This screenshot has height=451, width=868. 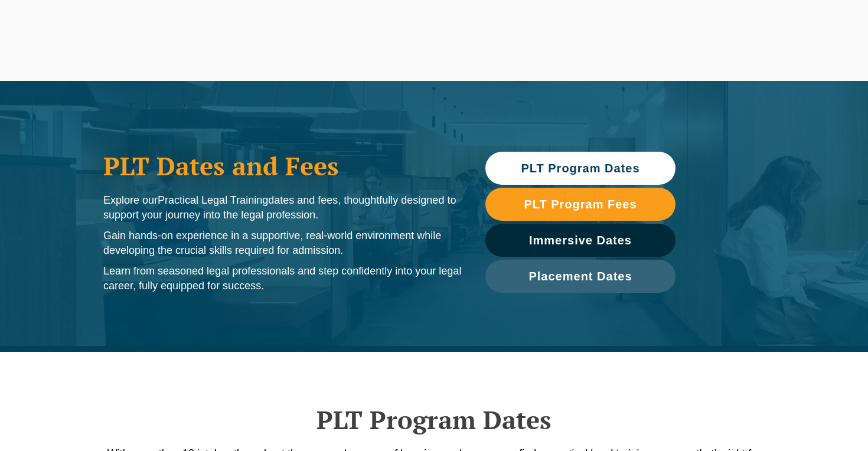 What do you see at coordinates (580, 276) in the screenshot?
I see `span: Placement Dates` at bounding box center [580, 276].